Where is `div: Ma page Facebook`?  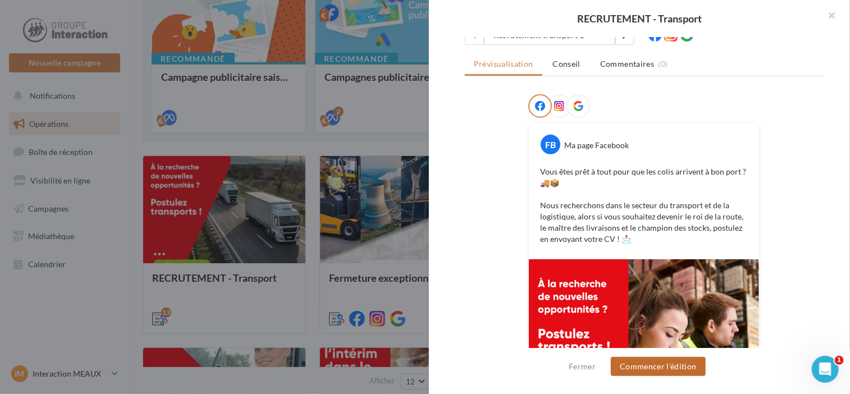
div: Ma page Facebook is located at coordinates (596, 145).